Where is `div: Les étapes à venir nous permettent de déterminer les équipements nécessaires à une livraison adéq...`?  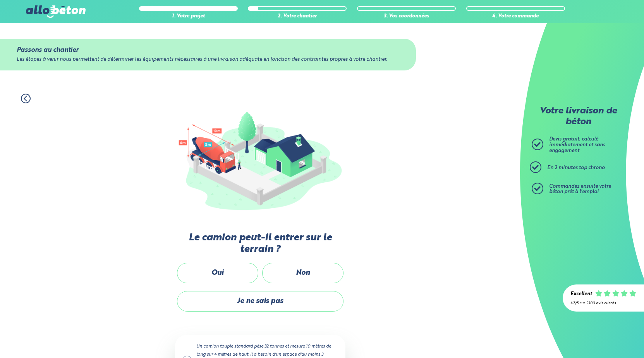
div: Les étapes à venir nous permettent de déterminer les équipements nécessaires à une livraison adéq... is located at coordinates (208, 60).